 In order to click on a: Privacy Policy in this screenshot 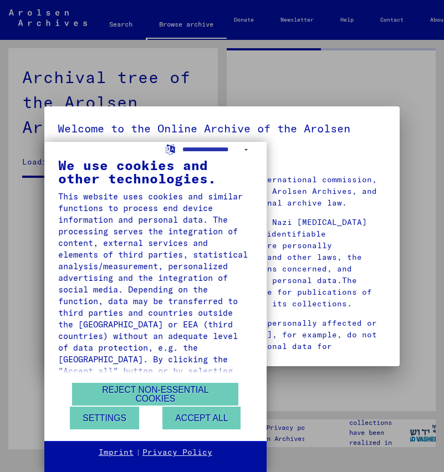, I will do `click(177, 453)`.